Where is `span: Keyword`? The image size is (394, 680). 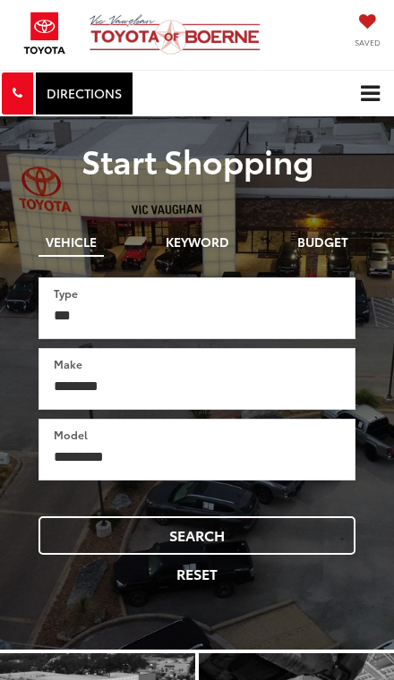 span: Keyword is located at coordinates (197, 242).